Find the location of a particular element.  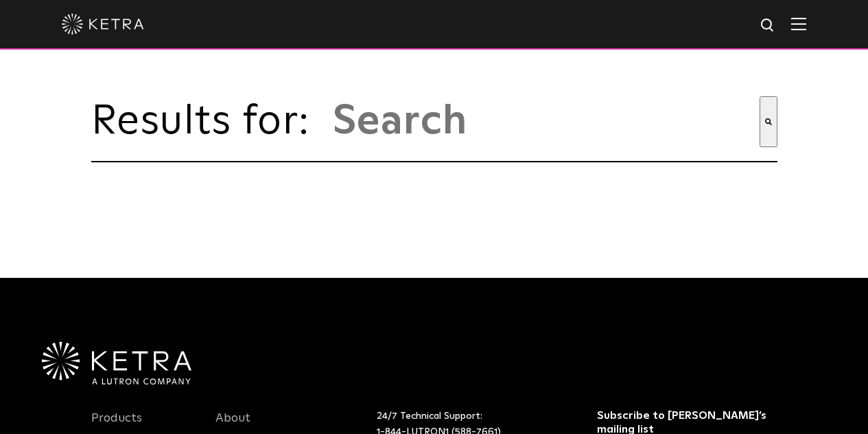

button: Search is located at coordinates (769, 122).